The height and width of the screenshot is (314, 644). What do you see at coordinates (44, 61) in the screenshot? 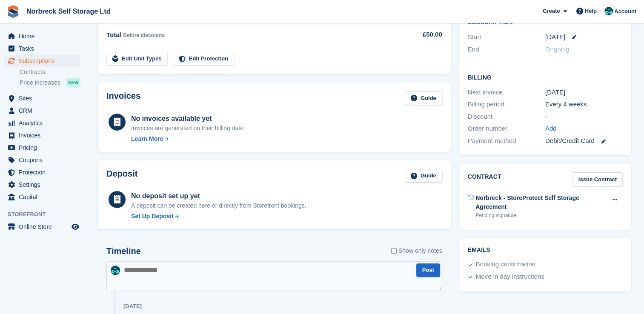
I see `span: Subscriptions` at bounding box center [44, 61].